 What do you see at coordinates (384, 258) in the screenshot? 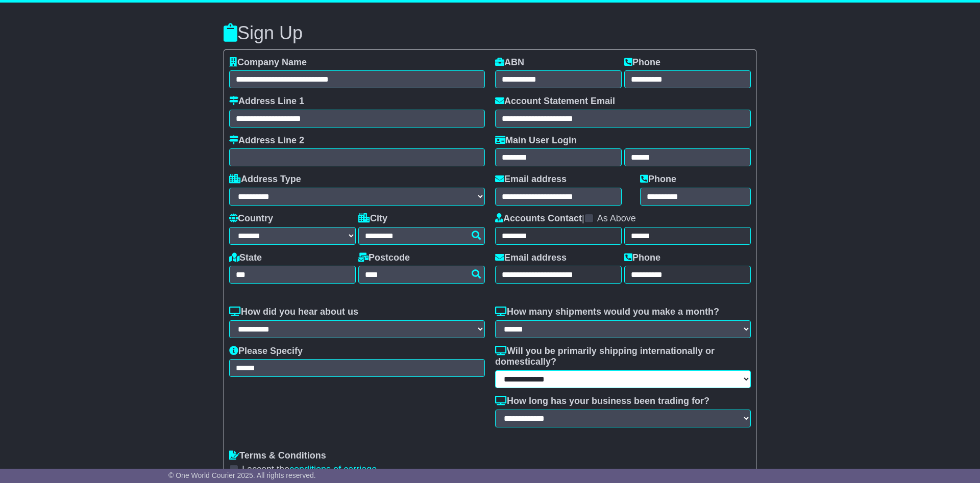
I see `label: Postcode` at bounding box center [384, 258].